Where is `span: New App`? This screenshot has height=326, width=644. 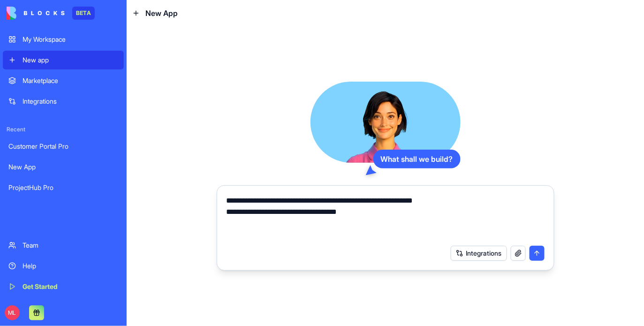 span: New App is located at coordinates (161, 13).